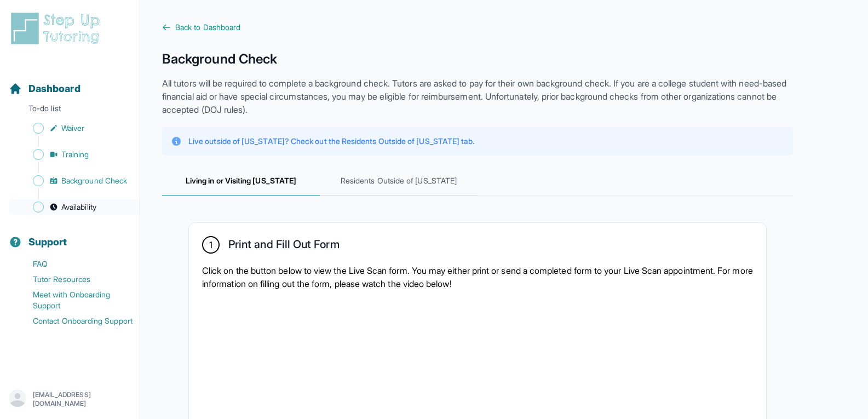 This screenshot has height=419, width=868. What do you see at coordinates (54, 89) in the screenshot?
I see `span: Dashboard` at bounding box center [54, 89].